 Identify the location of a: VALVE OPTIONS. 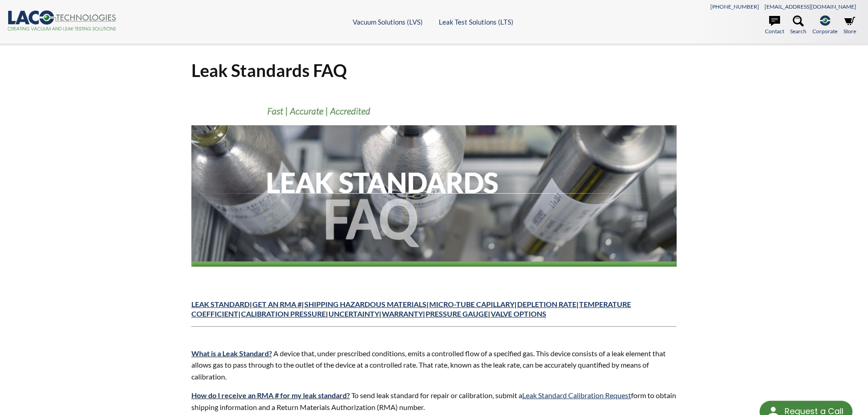
(518, 314).